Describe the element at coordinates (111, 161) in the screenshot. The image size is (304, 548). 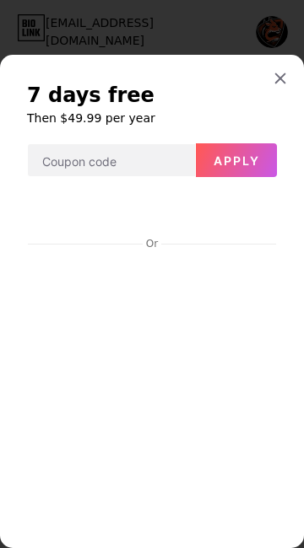
I see `input: Coupon code` at that location.